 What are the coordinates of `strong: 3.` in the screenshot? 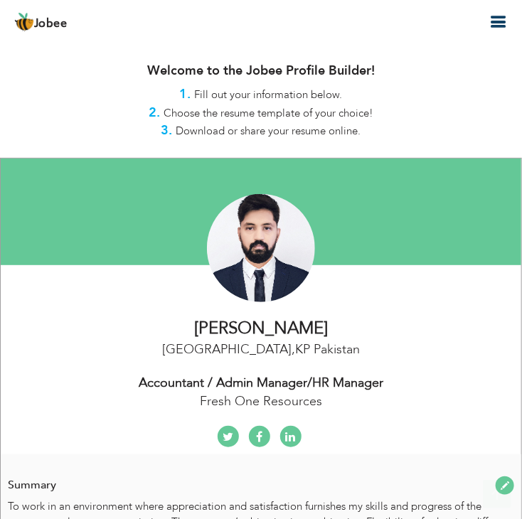 It's located at (167, 130).